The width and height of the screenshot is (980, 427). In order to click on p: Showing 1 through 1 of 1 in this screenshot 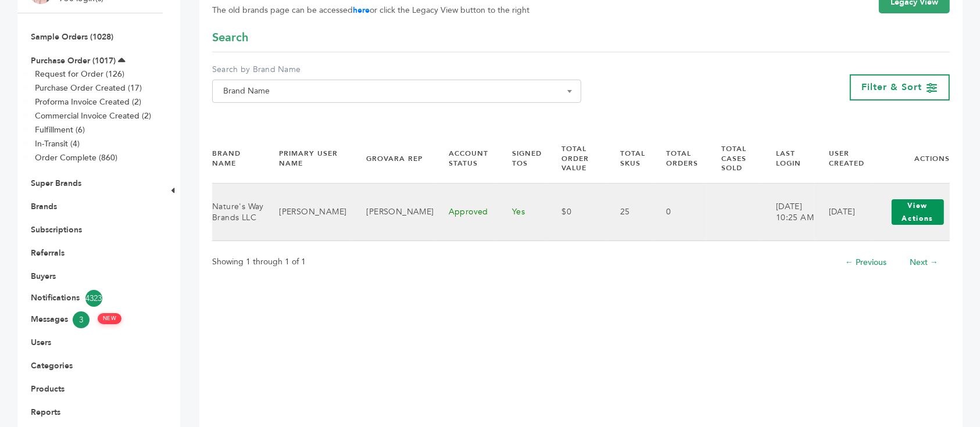, I will do `click(258, 262)`.